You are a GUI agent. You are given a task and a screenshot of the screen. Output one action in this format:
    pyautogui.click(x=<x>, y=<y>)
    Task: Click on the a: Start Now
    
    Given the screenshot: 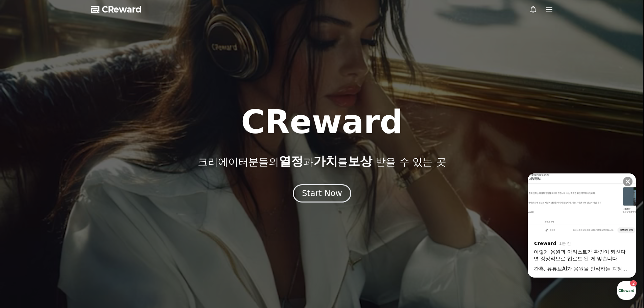 What is the action you would take?
    pyautogui.click(x=322, y=194)
    